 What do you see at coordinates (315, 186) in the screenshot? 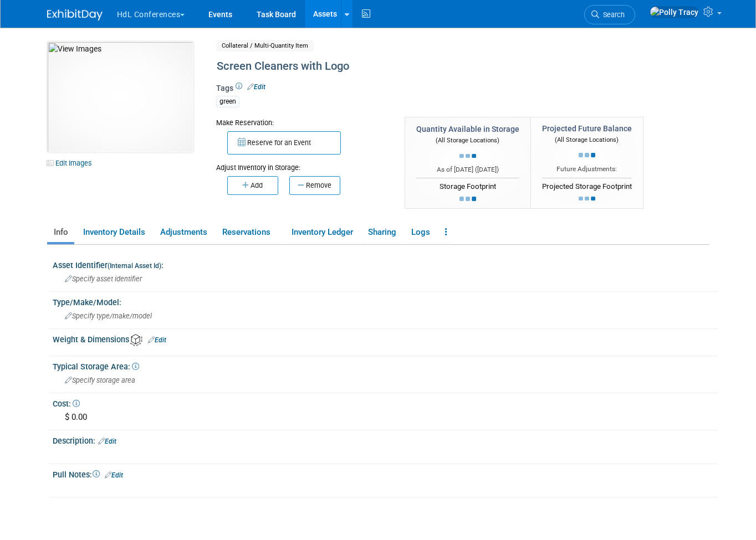
I see `button: Remove` at bounding box center [315, 186].